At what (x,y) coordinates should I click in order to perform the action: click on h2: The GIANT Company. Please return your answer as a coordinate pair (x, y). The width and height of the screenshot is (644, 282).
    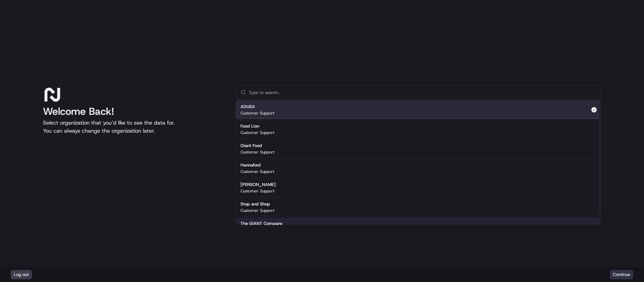
    Looking at the image, I should click on (262, 224).